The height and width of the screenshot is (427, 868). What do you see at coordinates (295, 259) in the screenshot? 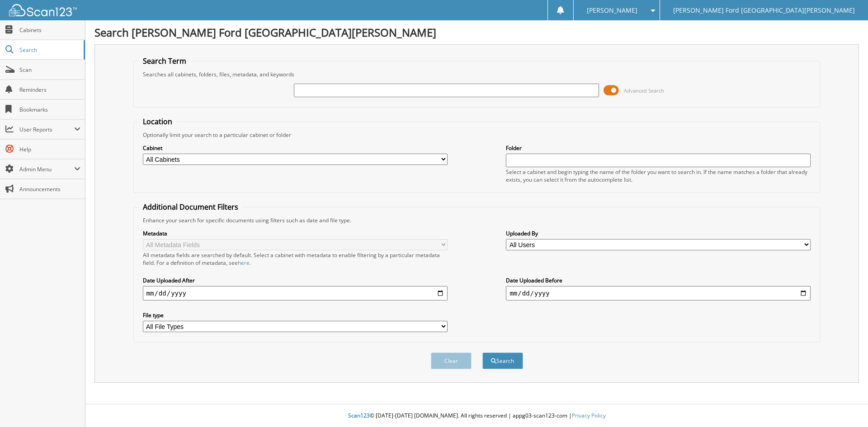
I see `div: All metadata fields are searched by default. Select a cabinet with metadata to enable filtering b...` at bounding box center [295, 259].